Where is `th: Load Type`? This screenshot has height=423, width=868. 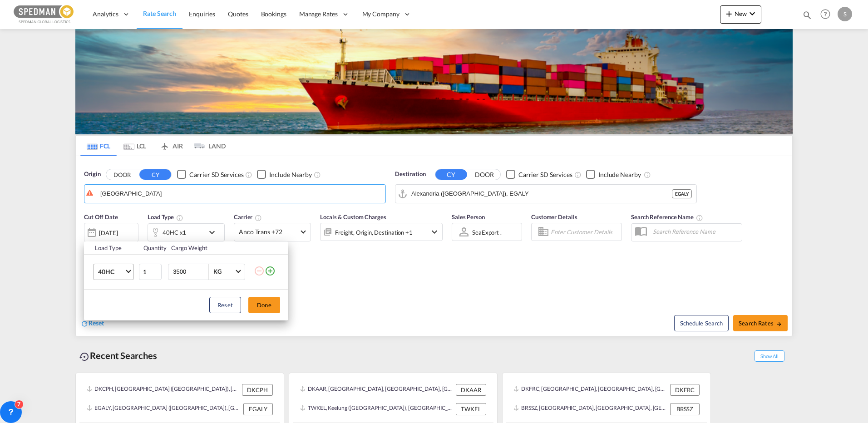 th: Load Type is located at coordinates (111, 248).